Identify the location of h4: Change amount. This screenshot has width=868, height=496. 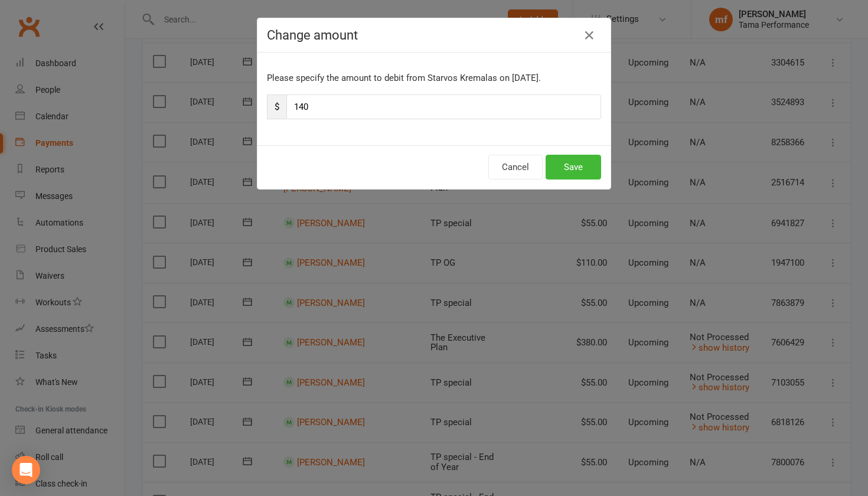
(434, 35).